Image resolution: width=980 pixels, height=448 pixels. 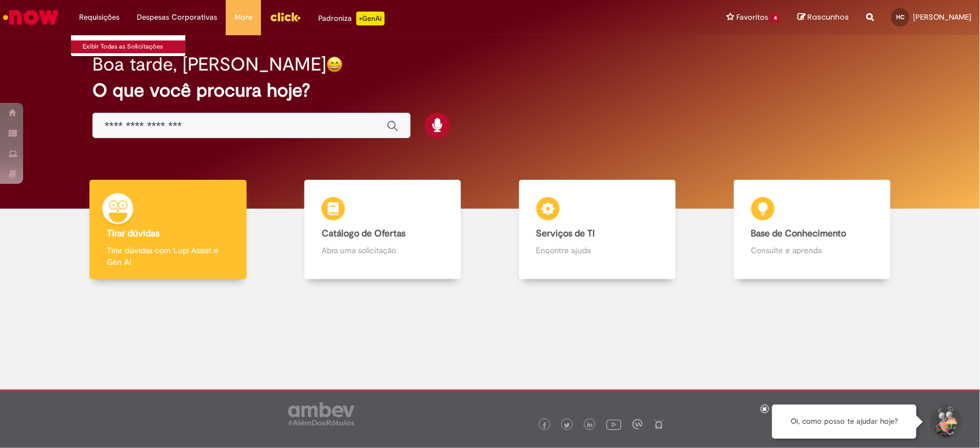 What do you see at coordinates (812, 250) in the screenshot?
I see `p: Consulte e aprenda` at bounding box center [812, 250].